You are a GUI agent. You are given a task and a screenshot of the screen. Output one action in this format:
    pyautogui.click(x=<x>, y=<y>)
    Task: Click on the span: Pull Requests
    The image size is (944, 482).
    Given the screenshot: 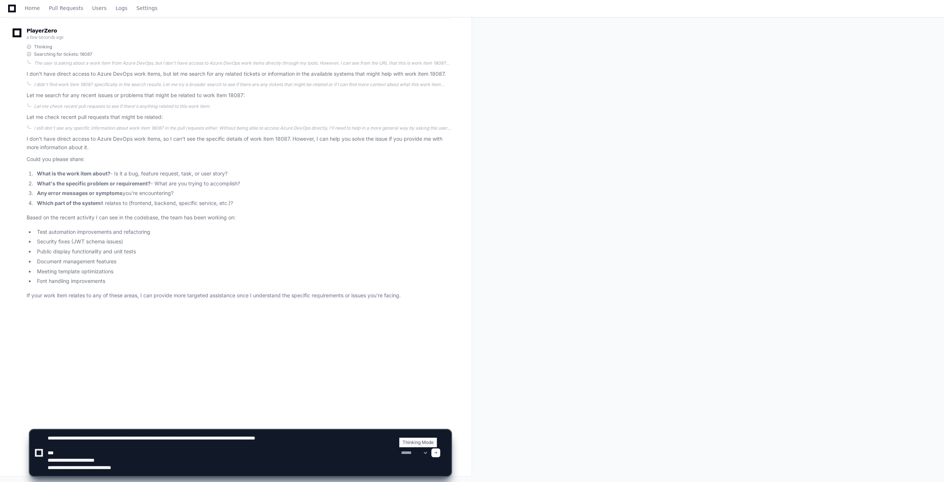 What is the action you would take?
    pyautogui.click(x=66, y=8)
    